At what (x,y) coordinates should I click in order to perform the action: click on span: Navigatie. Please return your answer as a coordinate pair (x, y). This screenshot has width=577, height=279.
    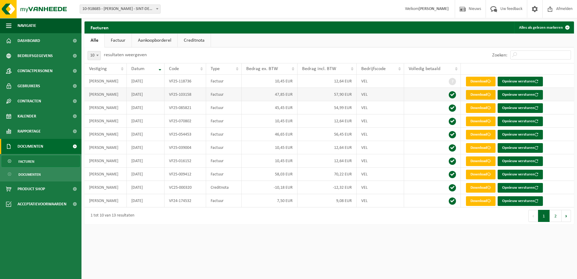
    Looking at the image, I should click on (27, 26).